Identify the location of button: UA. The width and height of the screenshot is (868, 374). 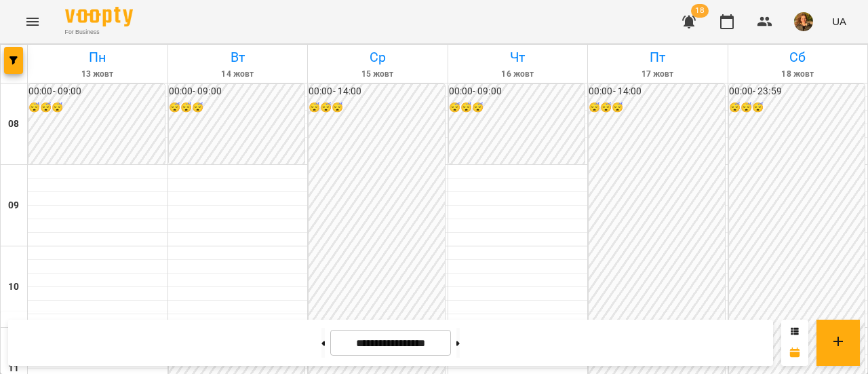
(839, 21).